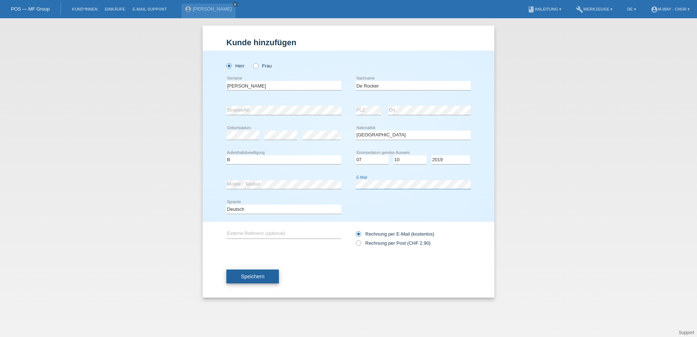 This screenshot has height=337, width=697. Describe the element at coordinates (395, 234) in the screenshot. I see `label: Rechnung per E-Mail (kostenlos)` at that location.